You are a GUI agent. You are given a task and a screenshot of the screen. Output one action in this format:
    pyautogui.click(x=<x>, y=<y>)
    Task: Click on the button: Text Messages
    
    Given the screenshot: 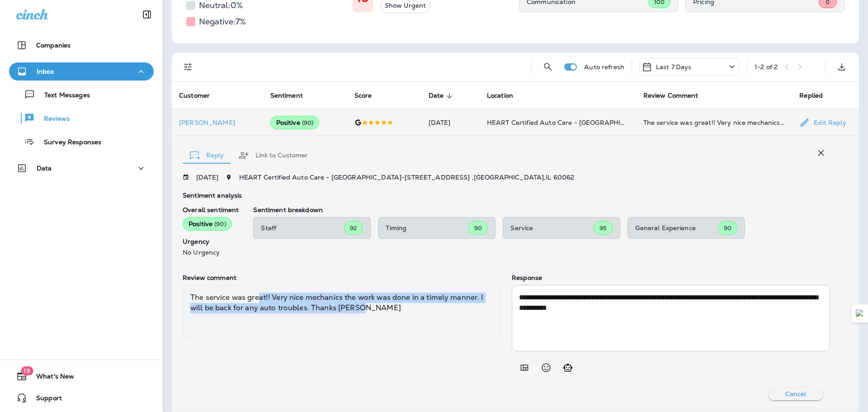 What is the action you would take?
    pyautogui.click(x=82, y=94)
    